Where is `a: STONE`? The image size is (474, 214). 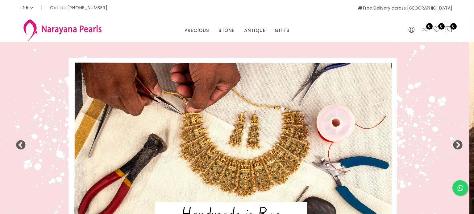
a: STONE is located at coordinates (226, 31).